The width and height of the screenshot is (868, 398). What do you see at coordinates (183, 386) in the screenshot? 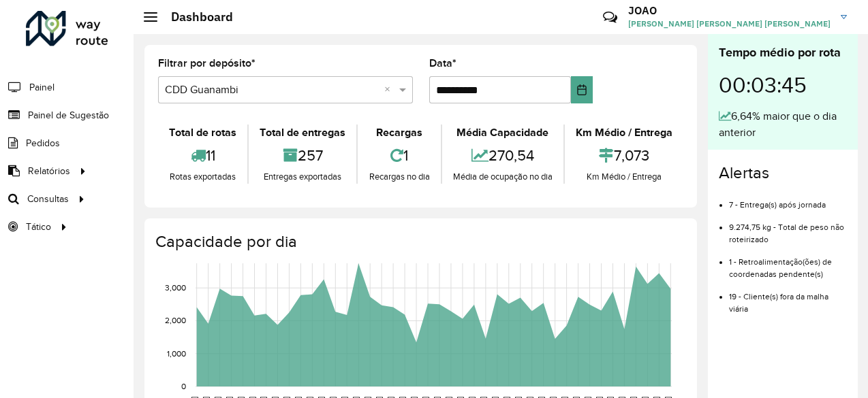
I see `text: 0` at bounding box center [183, 386].